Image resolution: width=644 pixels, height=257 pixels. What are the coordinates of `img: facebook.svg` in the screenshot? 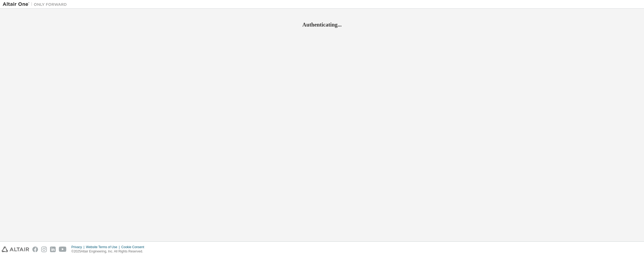 It's located at (35, 249).